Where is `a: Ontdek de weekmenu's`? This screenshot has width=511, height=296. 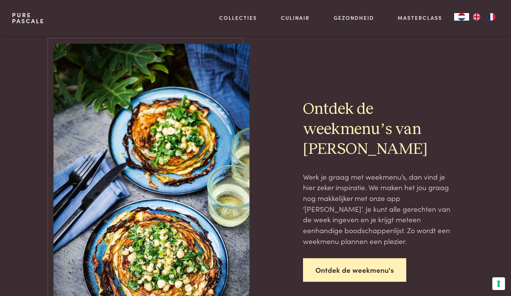 a: Ontdek de weekmenu's is located at coordinates (355, 270).